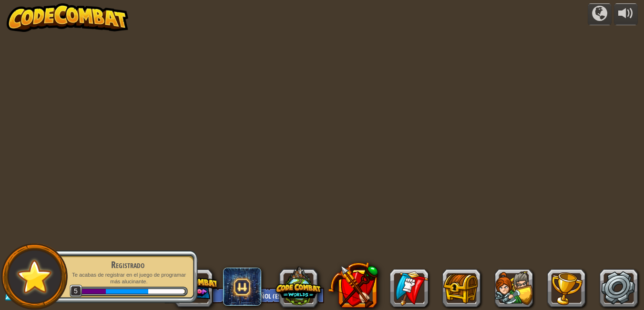 This screenshot has height=310, width=644. What do you see at coordinates (76, 291) in the screenshot?
I see `span: 5` at bounding box center [76, 291].